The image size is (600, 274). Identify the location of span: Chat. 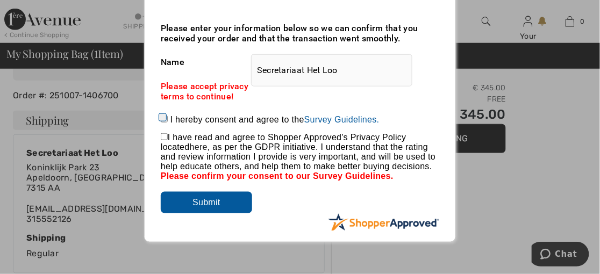
(34, 12).